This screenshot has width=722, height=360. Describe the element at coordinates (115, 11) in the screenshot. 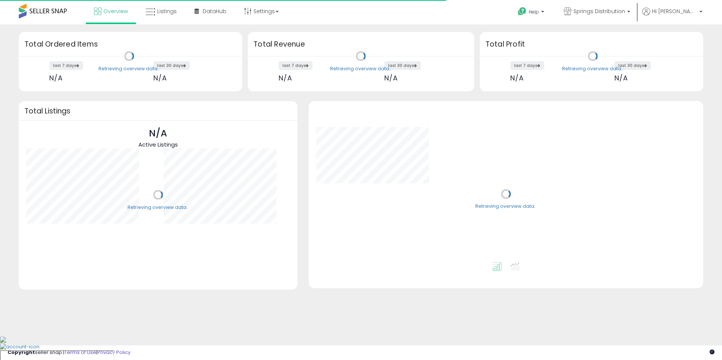

I see `span: Overview` at that location.